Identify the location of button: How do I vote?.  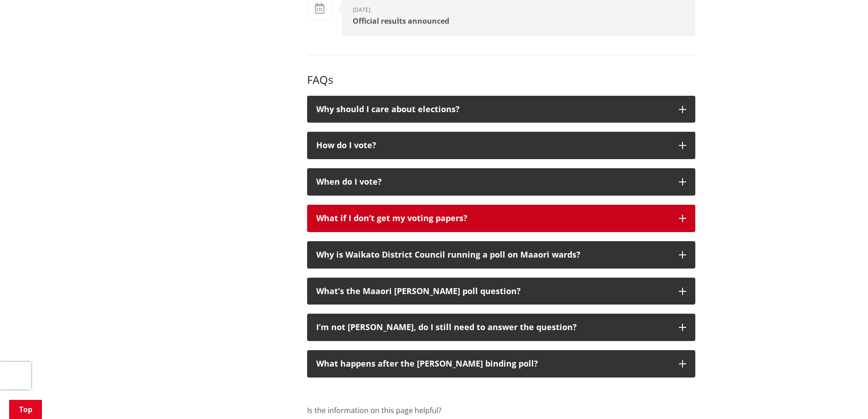
(501, 146).